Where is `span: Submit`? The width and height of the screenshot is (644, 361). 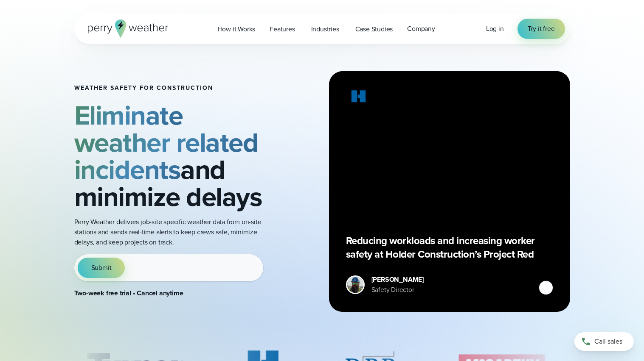
span: Submit is located at coordinates (101, 268).